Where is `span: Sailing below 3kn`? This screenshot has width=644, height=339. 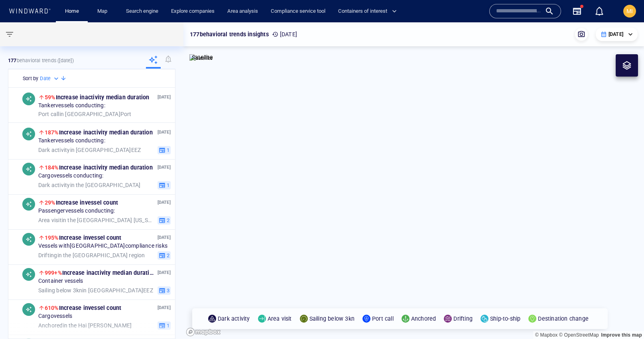
span: Sailing below 3kn is located at coordinates (60, 290).